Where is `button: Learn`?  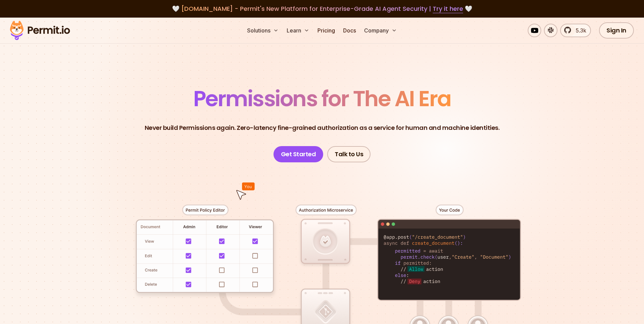 button: Learn is located at coordinates (298, 30).